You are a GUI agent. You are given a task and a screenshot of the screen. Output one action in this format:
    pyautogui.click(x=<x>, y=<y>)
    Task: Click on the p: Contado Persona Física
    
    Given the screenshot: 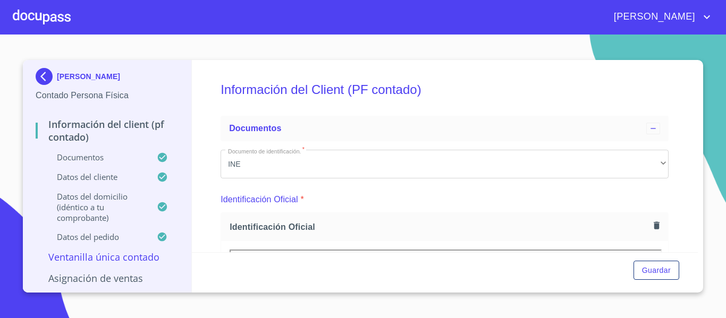 What is the action you would take?
    pyautogui.click(x=107, y=96)
    